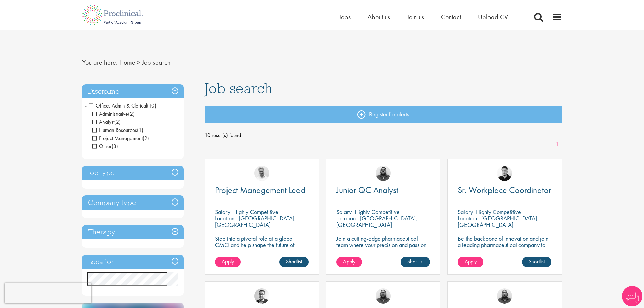 This screenshot has width=644, height=308. Describe the element at coordinates (493, 17) in the screenshot. I see `a: Upload CV` at that location.